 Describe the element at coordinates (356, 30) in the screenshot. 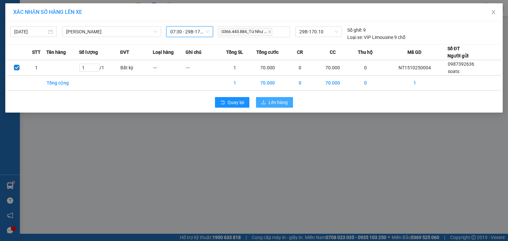

I see `div: 9` at that location.